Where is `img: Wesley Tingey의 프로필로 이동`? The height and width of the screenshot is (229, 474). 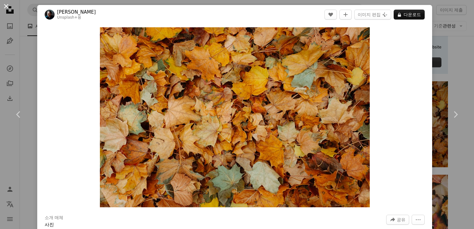 img: Wesley Tingey의 프로필로 이동 is located at coordinates (50, 15).